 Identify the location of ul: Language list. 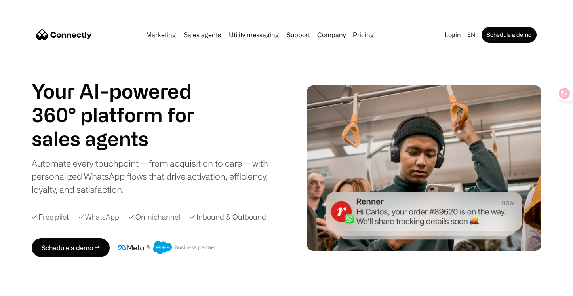
(32, 288).